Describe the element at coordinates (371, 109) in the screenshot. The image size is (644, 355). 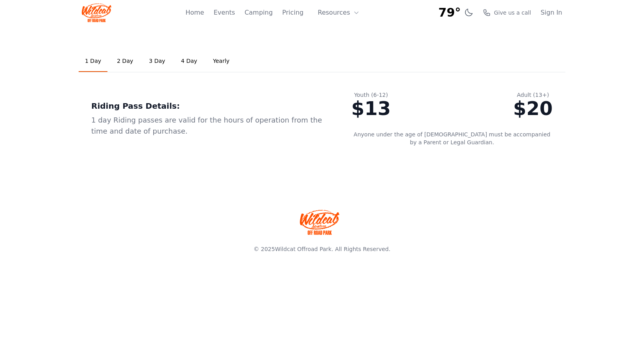
I see `div: $13` at that location.